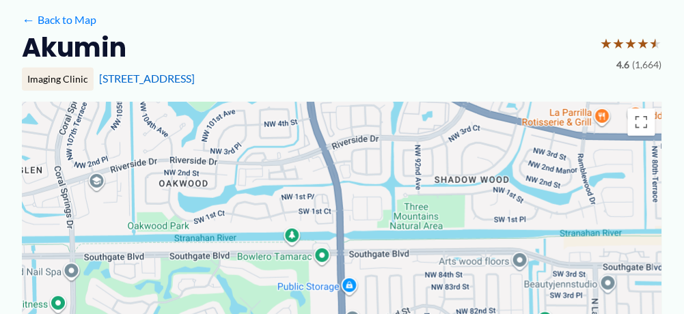  Describe the element at coordinates (647, 65) in the screenshot. I see `span: (1,664)` at that location.